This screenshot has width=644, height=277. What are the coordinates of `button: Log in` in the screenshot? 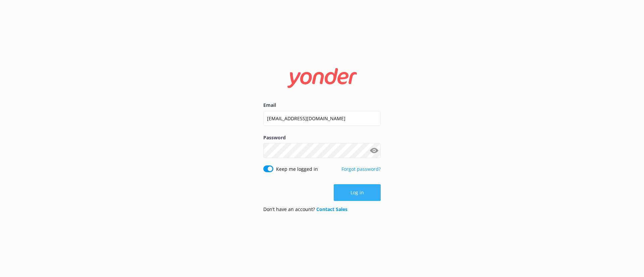 It's located at (357, 193).